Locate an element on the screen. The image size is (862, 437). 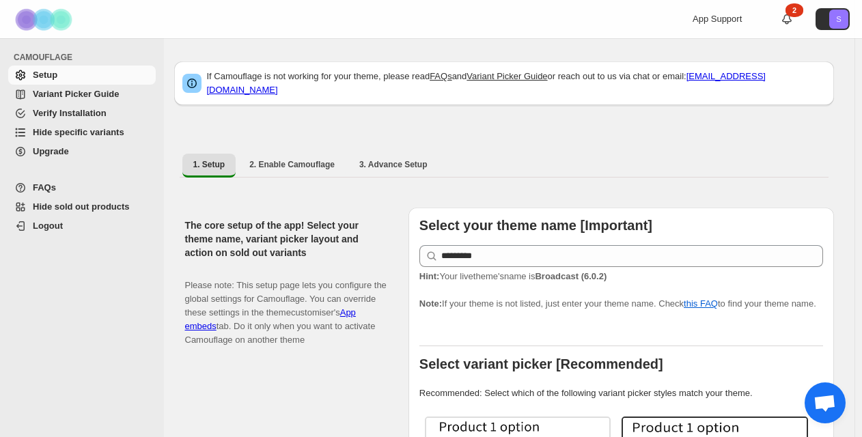
span: Hide sold out products is located at coordinates (81, 206).